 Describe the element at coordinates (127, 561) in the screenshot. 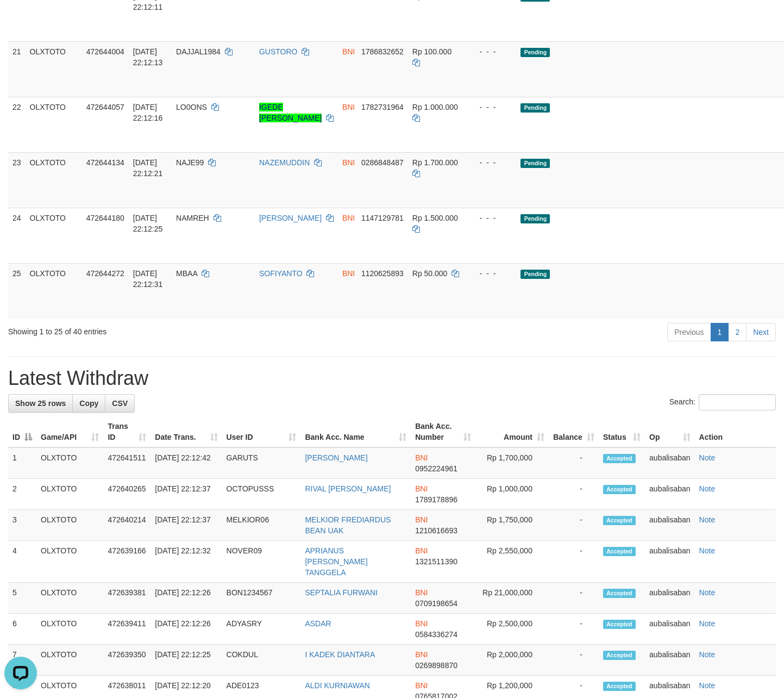

I see `td: 472639166` at that location.